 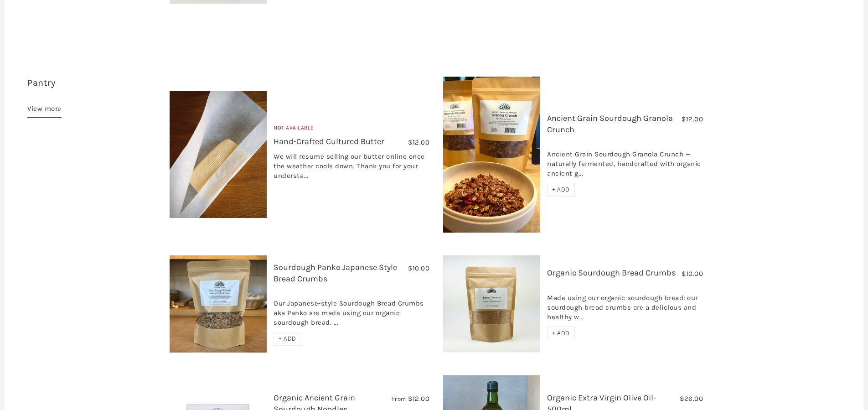 What do you see at coordinates (351, 168) in the screenshot?
I see `div: We will resume selling our butter online once the weather cools down. Thank you for your understa...` at bounding box center [351, 168].